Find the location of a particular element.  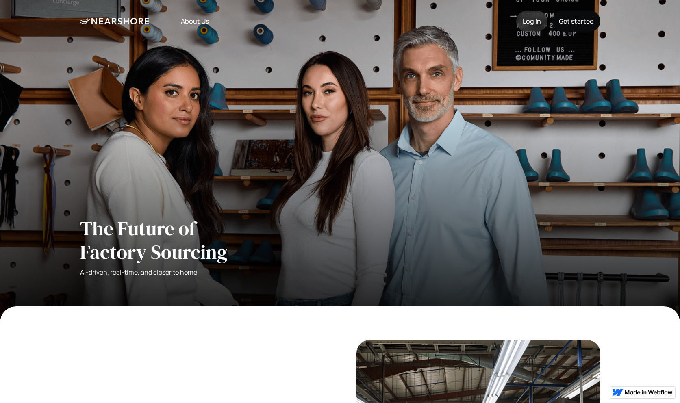

img: Made in Webflow is located at coordinates (649, 393).